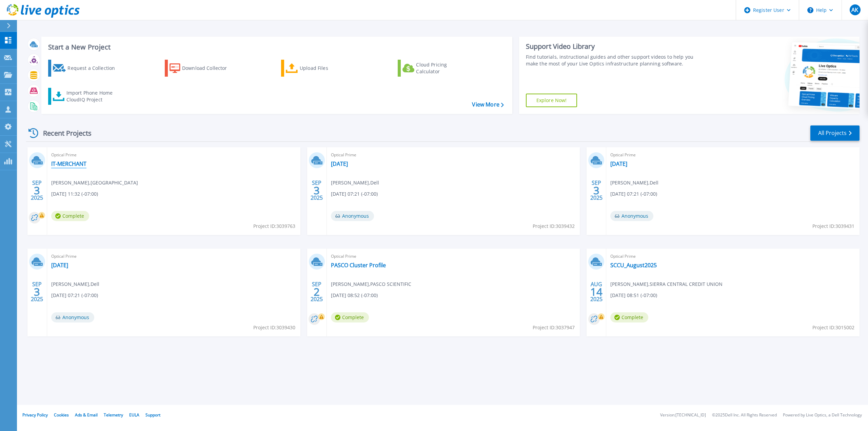 The height and width of the screenshot is (431, 868). I want to click on div: AUG 2025, so click(596, 292).